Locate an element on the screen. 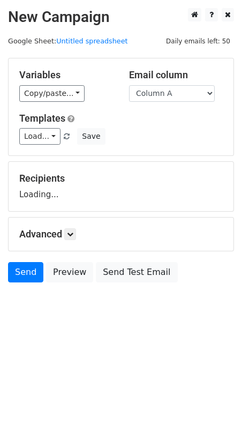  h5: Recipients is located at coordinates (121, 178).